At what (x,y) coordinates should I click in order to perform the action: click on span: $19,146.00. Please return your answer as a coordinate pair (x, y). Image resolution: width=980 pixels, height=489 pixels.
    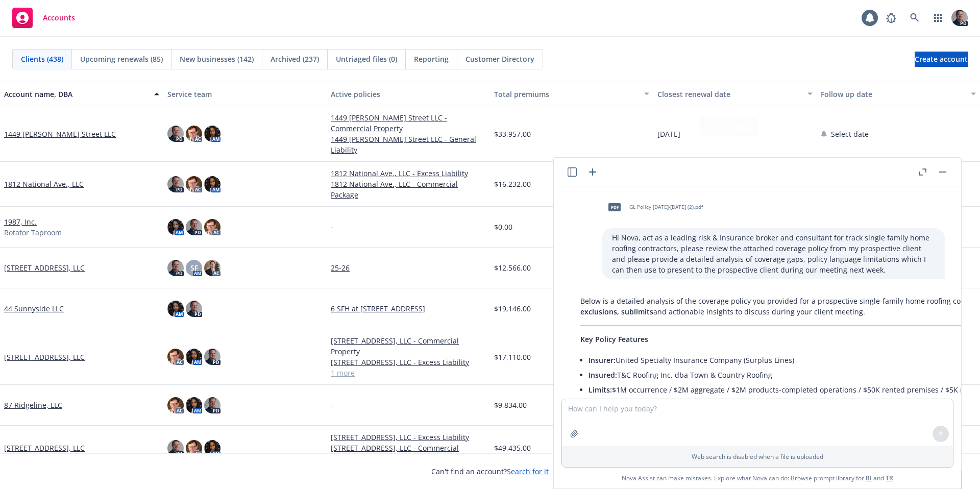
    Looking at the image, I should click on (513, 308).